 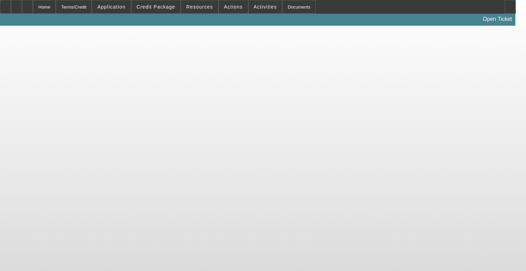 I want to click on button: Application, so click(x=111, y=7).